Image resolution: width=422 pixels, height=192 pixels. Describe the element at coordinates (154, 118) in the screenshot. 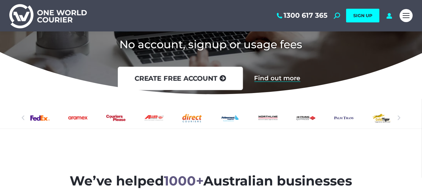

I see `div: Allied Express logo` at that location.